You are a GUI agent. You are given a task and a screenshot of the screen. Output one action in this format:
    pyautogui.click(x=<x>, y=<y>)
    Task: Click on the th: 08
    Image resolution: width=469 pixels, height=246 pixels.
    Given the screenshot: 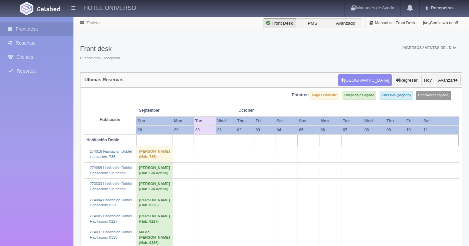 What is the action you would take?
    pyautogui.click(x=374, y=130)
    